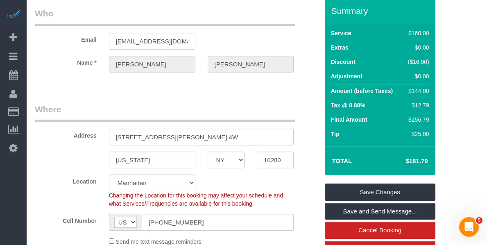  What do you see at coordinates (66, 134) in the screenshot?
I see `label: Address` at bounding box center [66, 134].